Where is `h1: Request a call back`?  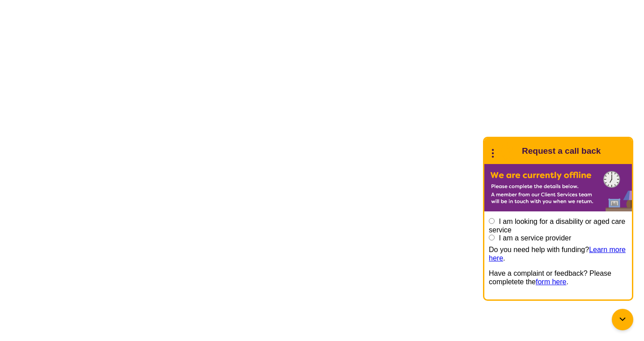 h1: Request a call back is located at coordinates (561, 151).